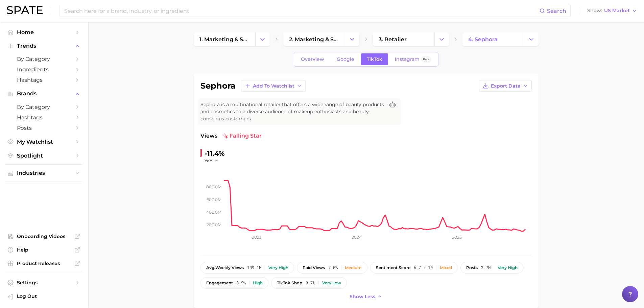  I want to click on span: engagement, so click(220, 283).